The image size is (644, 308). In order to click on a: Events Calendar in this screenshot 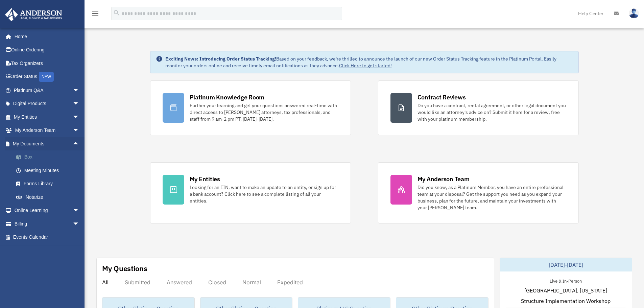, I will do `click(47, 237)`.